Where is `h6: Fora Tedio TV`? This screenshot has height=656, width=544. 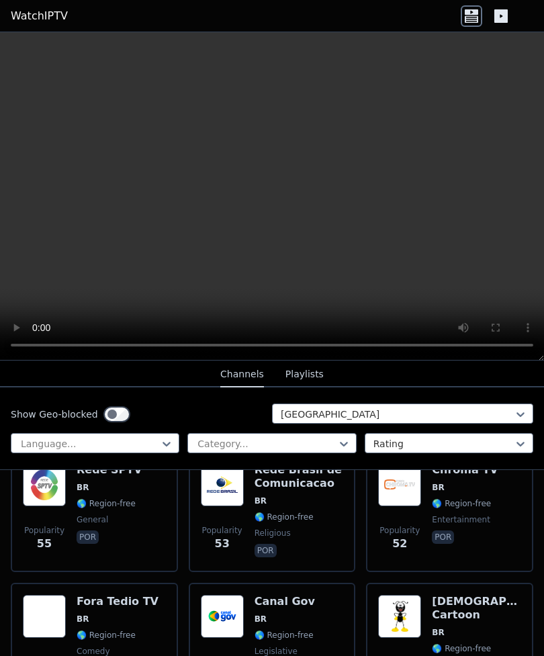 h6: Fora Tedio TV is located at coordinates (118, 602).